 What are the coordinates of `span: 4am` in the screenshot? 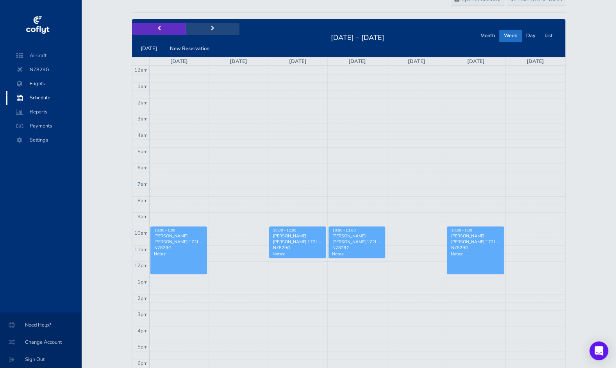 It's located at (143, 135).